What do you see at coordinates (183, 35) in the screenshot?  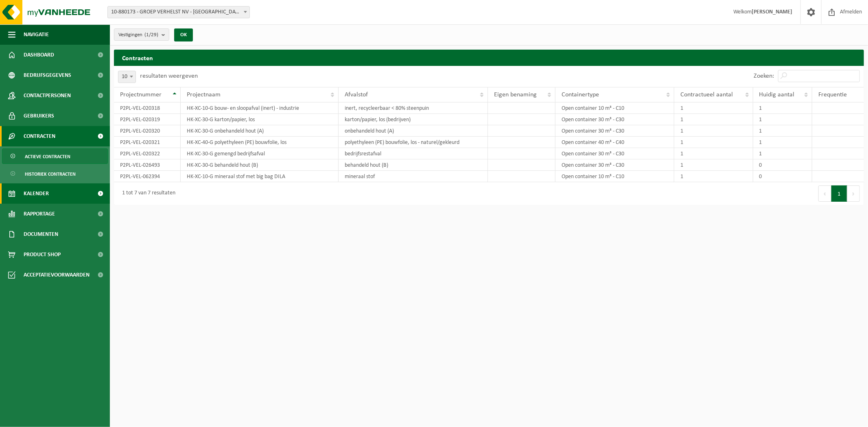 I see `button: OK` at bounding box center [183, 35].